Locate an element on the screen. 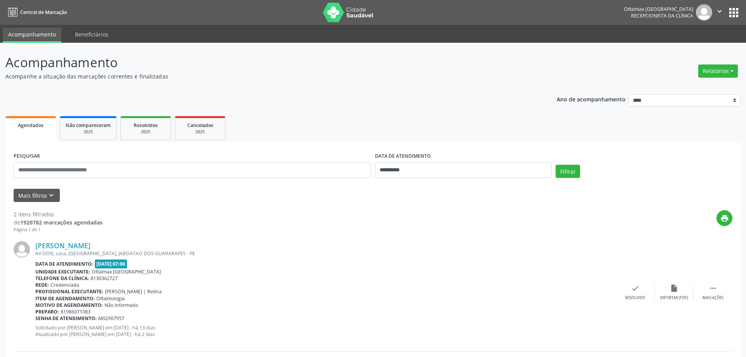  div: Página 1 de 1 is located at coordinates (58, 230).